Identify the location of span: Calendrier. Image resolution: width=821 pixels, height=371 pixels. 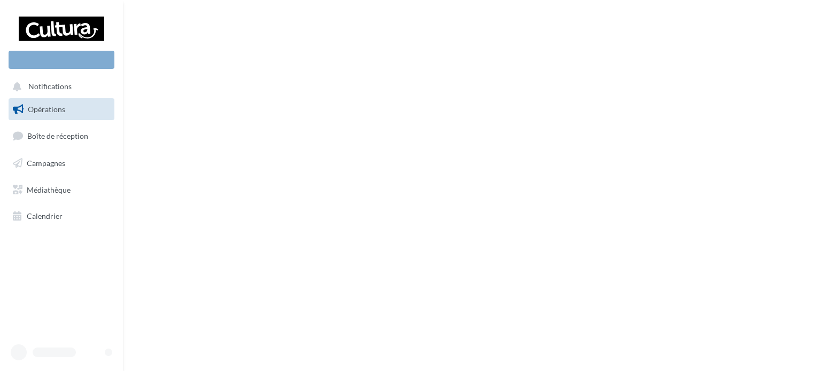
(44, 216).